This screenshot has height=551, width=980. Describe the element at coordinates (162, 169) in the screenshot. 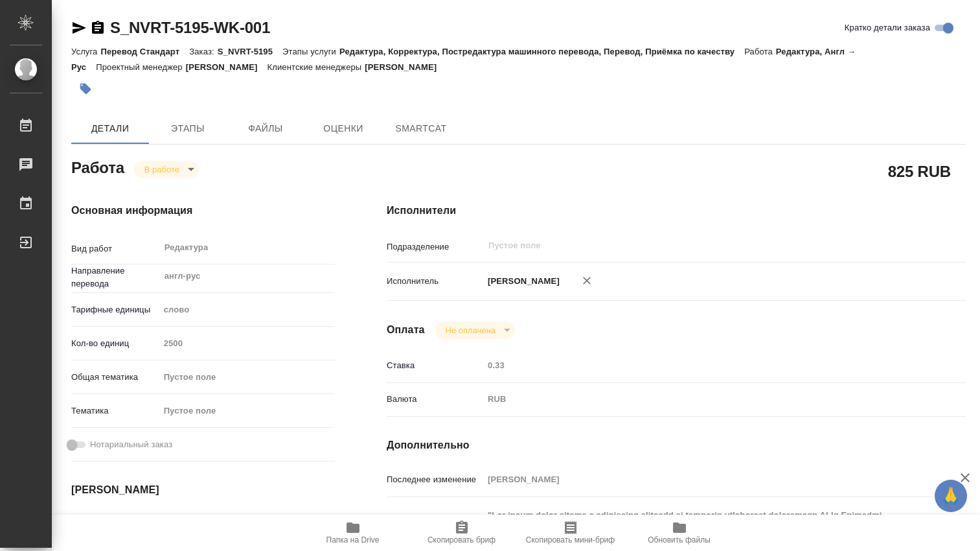

I see `button: В работе` at that location.